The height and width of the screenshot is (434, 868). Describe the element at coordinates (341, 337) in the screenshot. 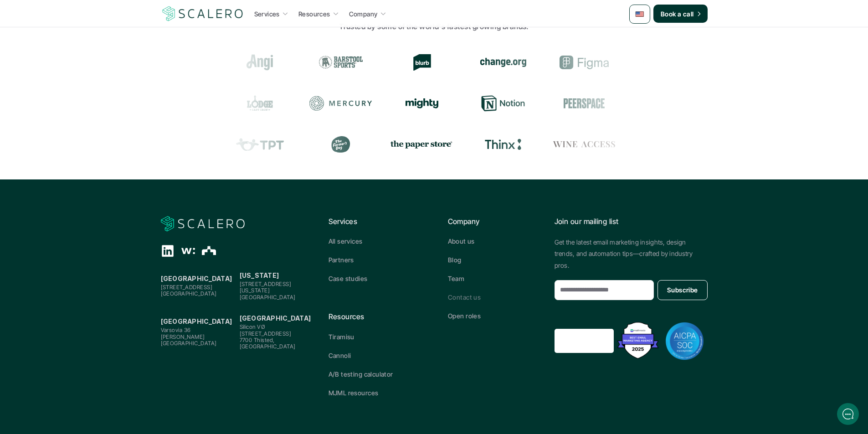

I see `p: Tiramisu` at that location.